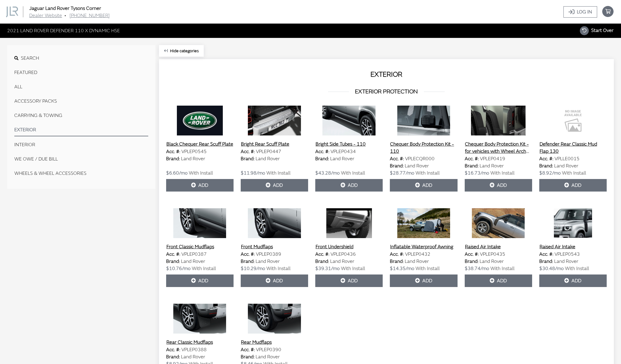  I want to click on button: EXTERIOR, so click(81, 130).